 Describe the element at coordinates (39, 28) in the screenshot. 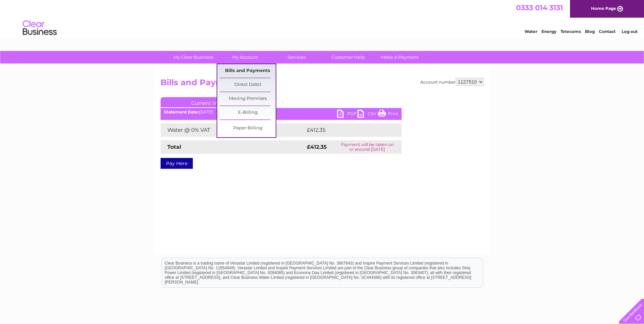

I see `img: logo.png` at that location.